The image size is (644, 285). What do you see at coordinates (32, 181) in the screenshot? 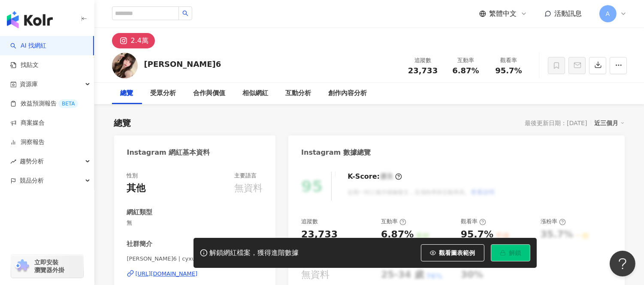
I see `span: 競品分析` at bounding box center [32, 181].